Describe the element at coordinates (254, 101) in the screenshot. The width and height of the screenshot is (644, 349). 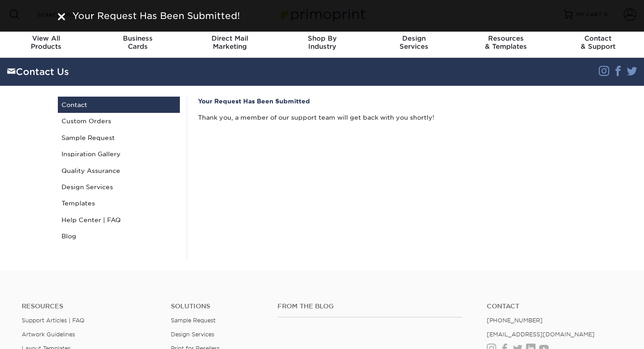
I see `strong: Your Request Has Been Submitted` at that location.